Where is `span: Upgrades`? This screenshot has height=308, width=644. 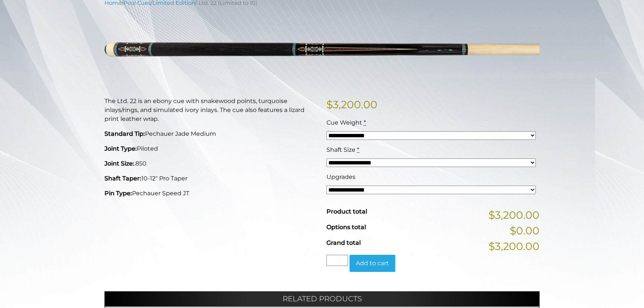 span: Upgrades is located at coordinates (342, 176).